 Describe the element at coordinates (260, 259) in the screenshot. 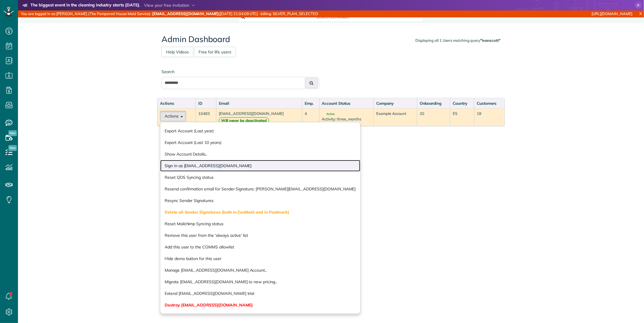

I see `a: Hide demo button for this user` at that location.